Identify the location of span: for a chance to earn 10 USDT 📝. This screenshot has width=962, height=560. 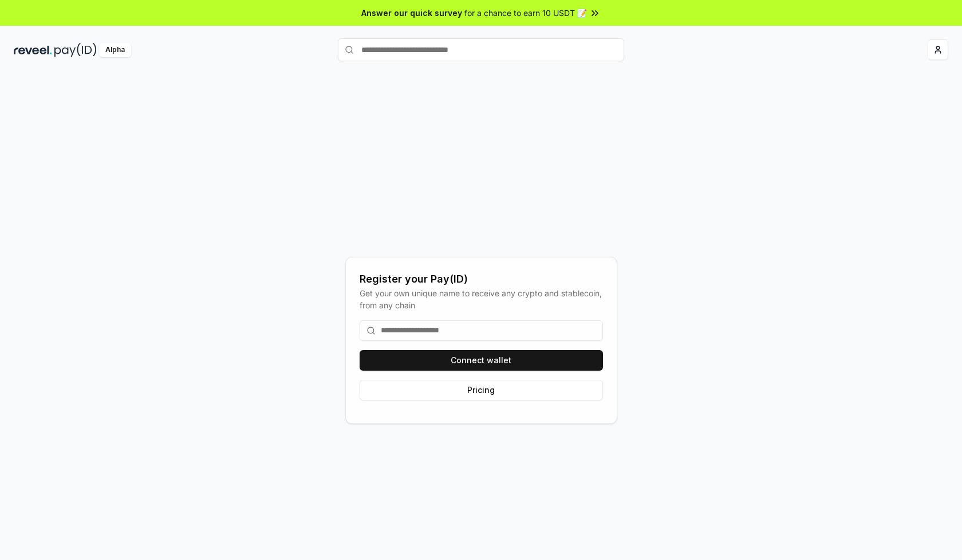
(526, 13).